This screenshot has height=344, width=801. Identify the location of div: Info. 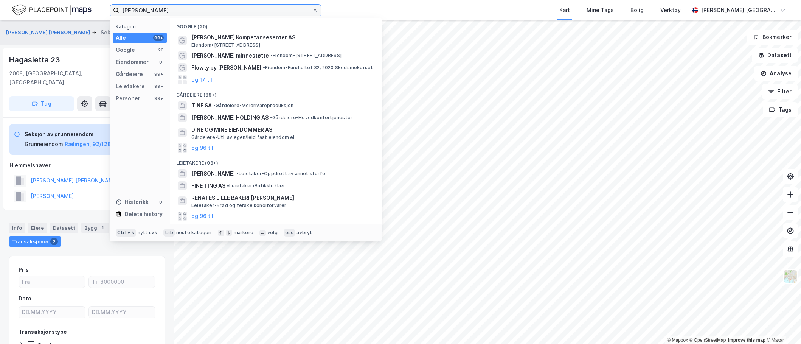
(17, 228).